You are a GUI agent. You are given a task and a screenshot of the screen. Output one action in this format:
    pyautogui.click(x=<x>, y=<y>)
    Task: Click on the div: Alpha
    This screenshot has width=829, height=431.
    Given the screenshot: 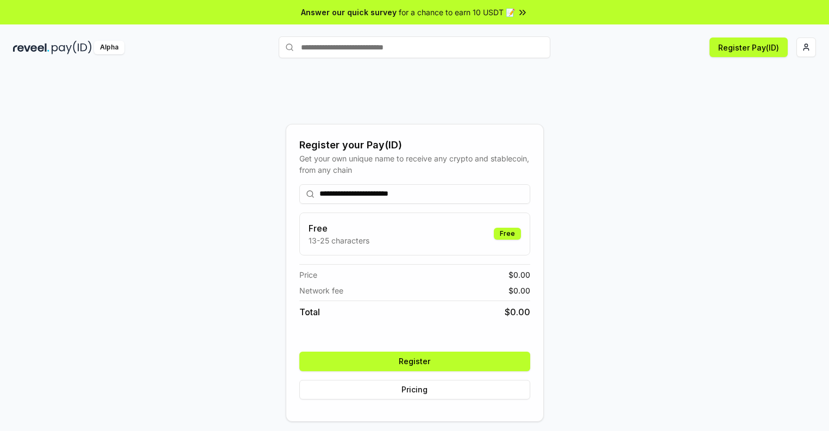 What is the action you would take?
    pyautogui.click(x=109, y=47)
    